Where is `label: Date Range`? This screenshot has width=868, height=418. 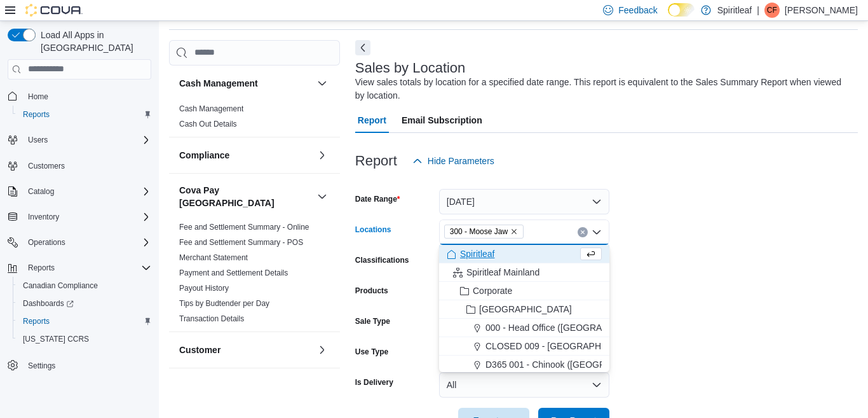
label: Date Range is located at coordinates (377, 199).